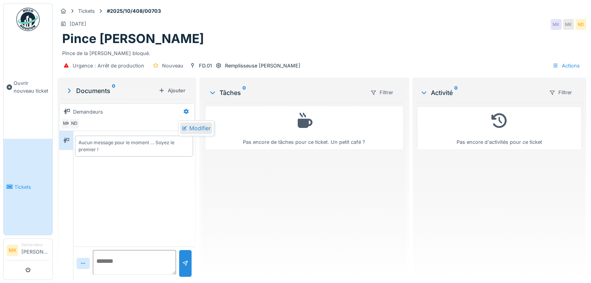 This screenshot has width=591, height=283. What do you see at coordinates (172, 90) in the screenshot?
I see `div: Ajouter` at bounding box center [172, 90].